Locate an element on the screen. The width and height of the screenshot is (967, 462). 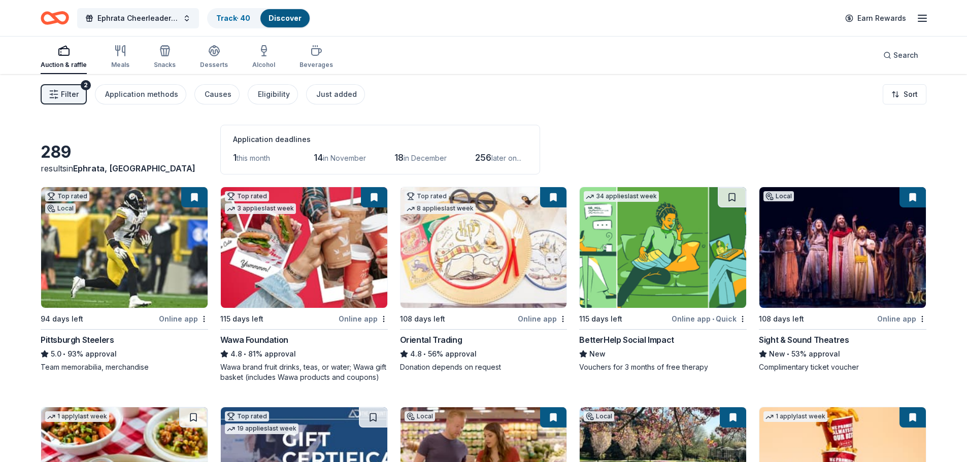
span: 1 is located at coordinates (234, 157).